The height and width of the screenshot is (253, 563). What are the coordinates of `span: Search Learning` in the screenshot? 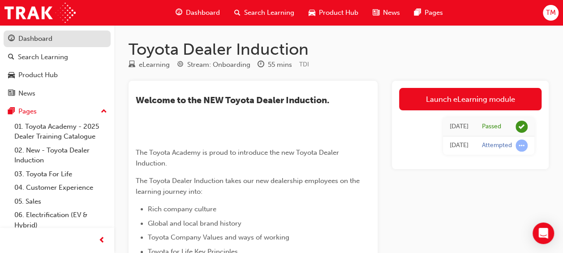 It's located at (269, 13).